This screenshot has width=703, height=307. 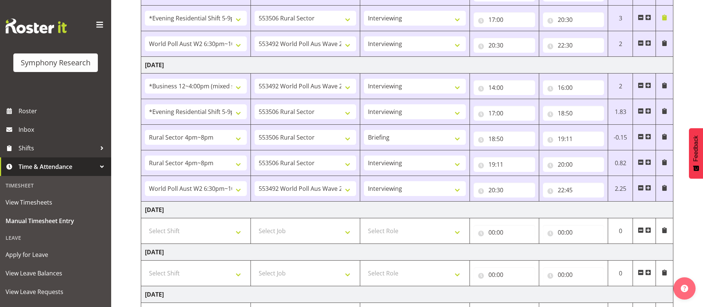 What do you see at coordinates (56, 291) in the screenshot?
I see `span: View Leave Requests` at bounding box center [56, 291].